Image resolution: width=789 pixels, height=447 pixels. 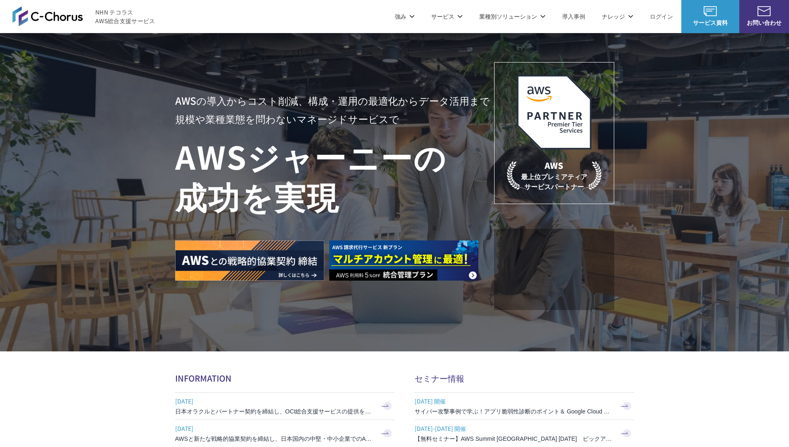 What do you see at coordinates (405, 16) in the screenshot?
I see `p: 強み` at bounding box center [405, 16].